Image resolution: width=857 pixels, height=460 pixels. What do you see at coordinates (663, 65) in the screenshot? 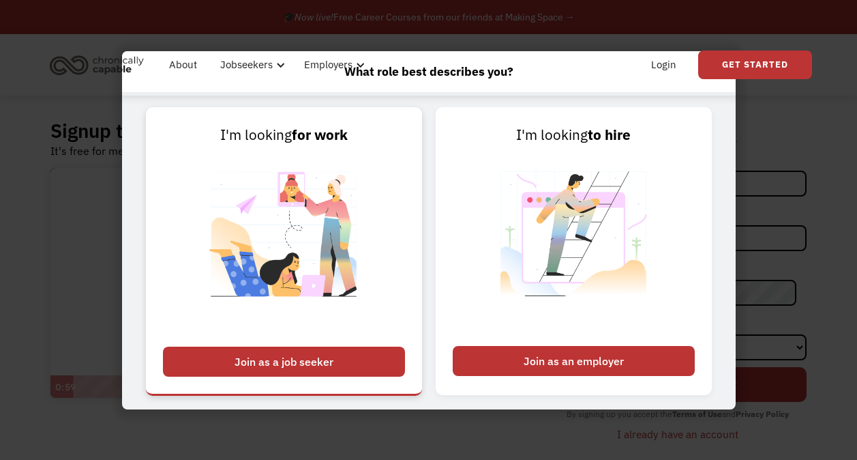
I see `a: Login` at bounding box center [663, 65].